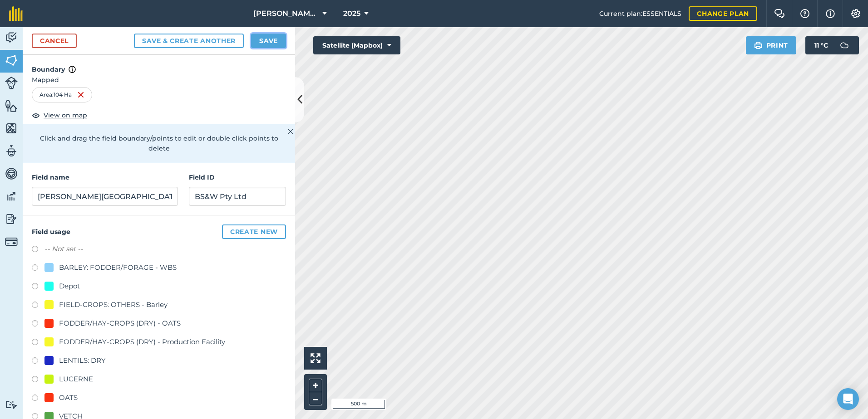 This screenshot has width=868, height=419. What do you see at coordinates (64, 249) in the screenshot?
I see `label: -- Not set --` at bounding box center [64, 249].